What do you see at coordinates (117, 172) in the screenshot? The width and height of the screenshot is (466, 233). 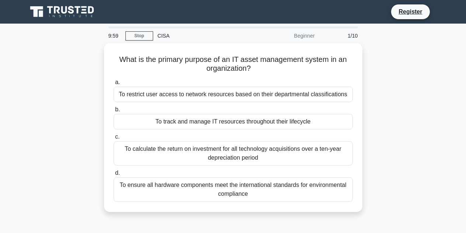 I see `span: d.` at bounding box center [117, 172].